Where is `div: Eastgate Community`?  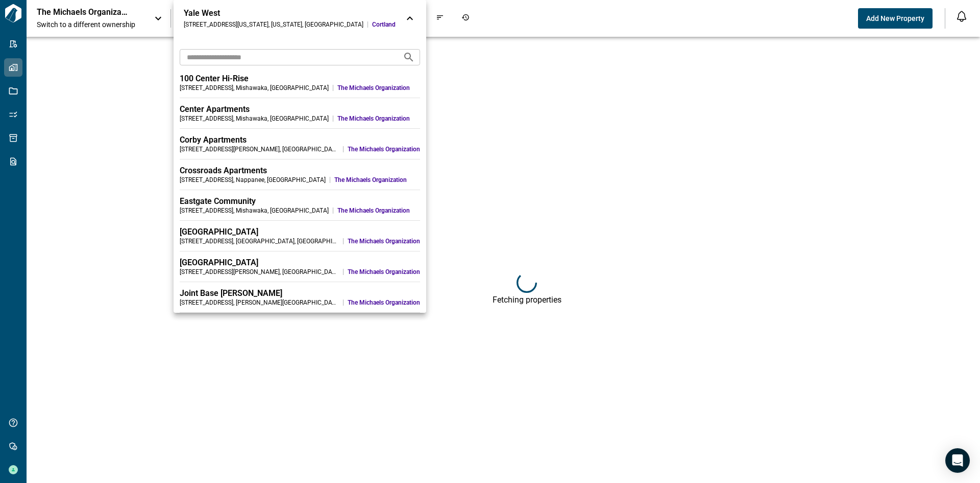
div: Eastgate Community is located at coordinates (300, 201).